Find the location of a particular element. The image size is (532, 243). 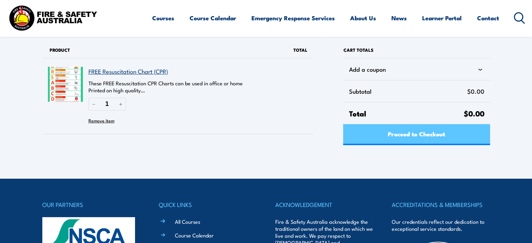

span: Product is located at coordinates (60, 50).